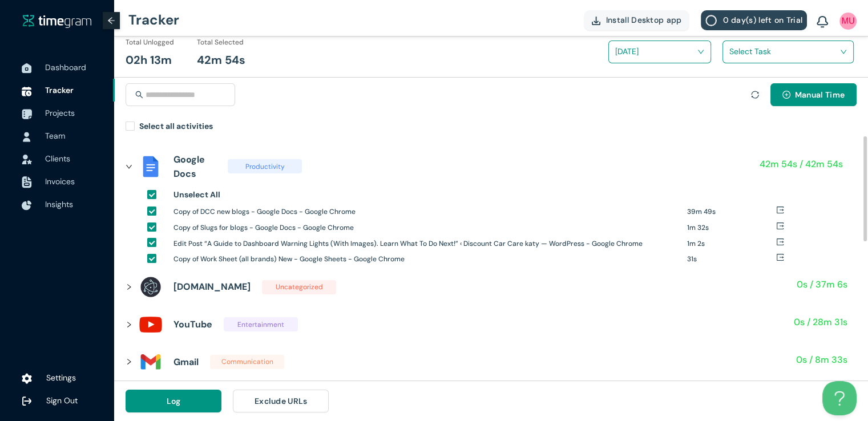 The height and width of the screenshot is (421, 868). Describe the element at coordinates (150, 325) in the screenshot. I see `img: assets%2Ficons%2Fyoutube_updated.png` at that location.